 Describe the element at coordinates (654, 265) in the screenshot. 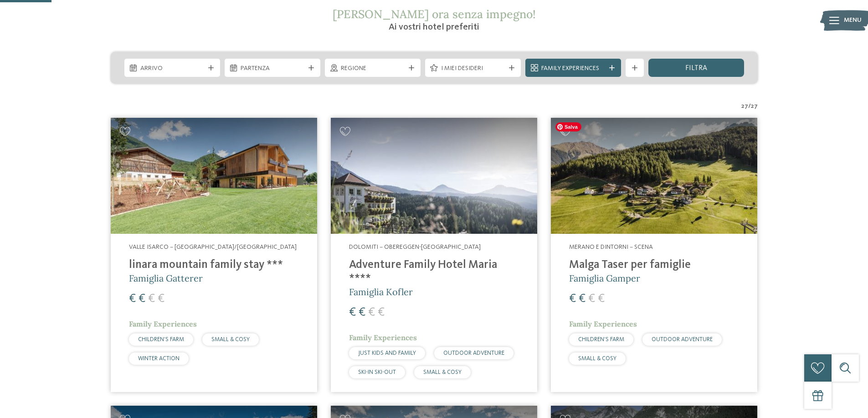

I see `h4: Malga Taser per famiglie` at that location.